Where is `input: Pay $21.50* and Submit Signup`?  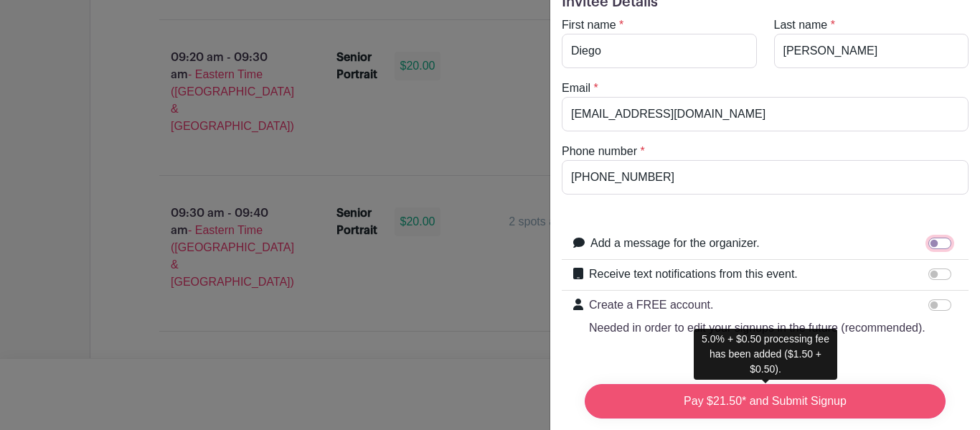
input: Pay $21.50* and Submit Signup is located at coordinates (765, 401).